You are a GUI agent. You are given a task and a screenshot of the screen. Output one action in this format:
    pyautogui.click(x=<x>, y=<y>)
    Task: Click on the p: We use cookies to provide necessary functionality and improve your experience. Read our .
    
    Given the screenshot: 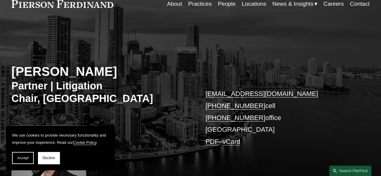 What is the action you would take?
    pyautogui.click(x=60, y=139)
    